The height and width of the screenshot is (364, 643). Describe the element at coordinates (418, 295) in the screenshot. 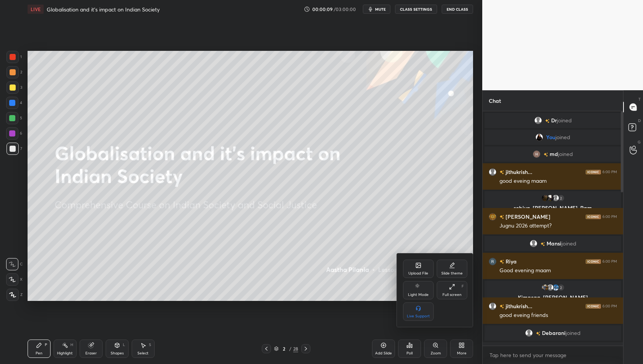

I see `div: Light Mode` at that location.